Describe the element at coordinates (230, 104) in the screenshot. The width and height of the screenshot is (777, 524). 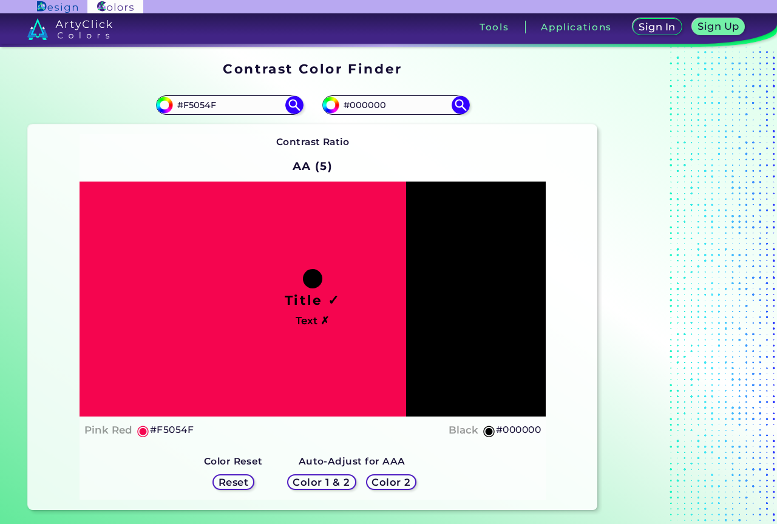
I see `input: type color 1..` at that location.